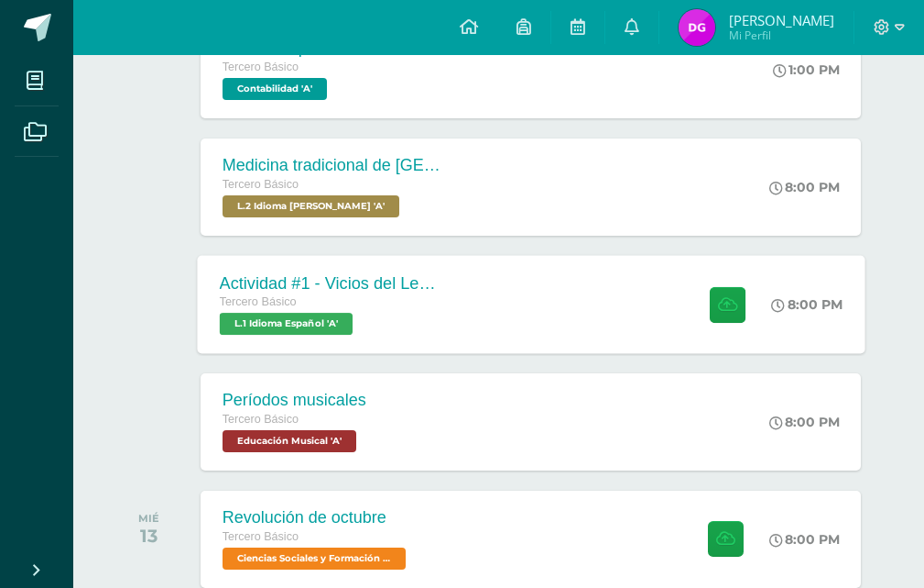 The image size is (924, 588). I want to click on div: 13, so click(149, 536).